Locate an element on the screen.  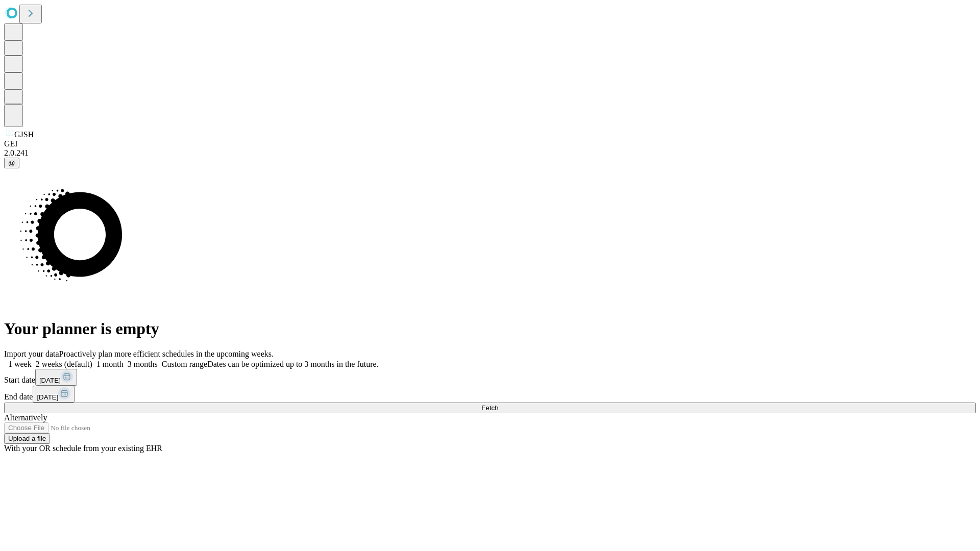
span: Custom range is located at coordinates (184, 364).